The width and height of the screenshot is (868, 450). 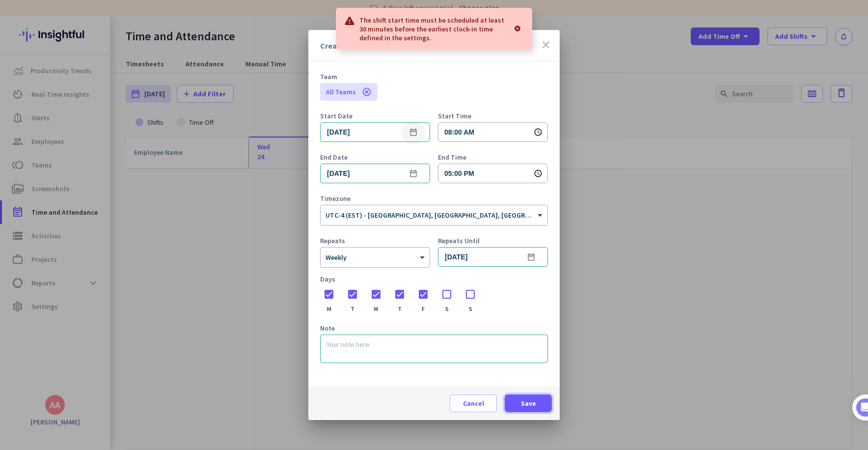 What do you see at coordinates (98, 85) in the screenshot?
I see `div: You're just a few steps away from completing the essential app setup` at bounding box center [98, 85].